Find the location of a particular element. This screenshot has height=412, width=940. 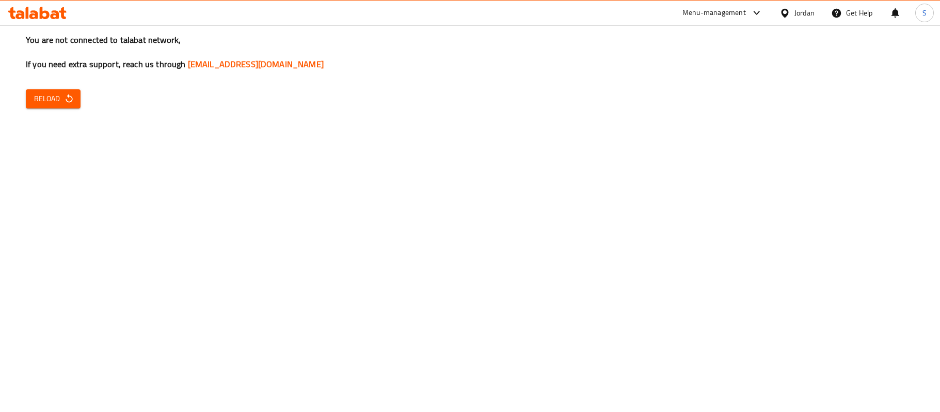

button: Reload is located at coordinates (53, 99).